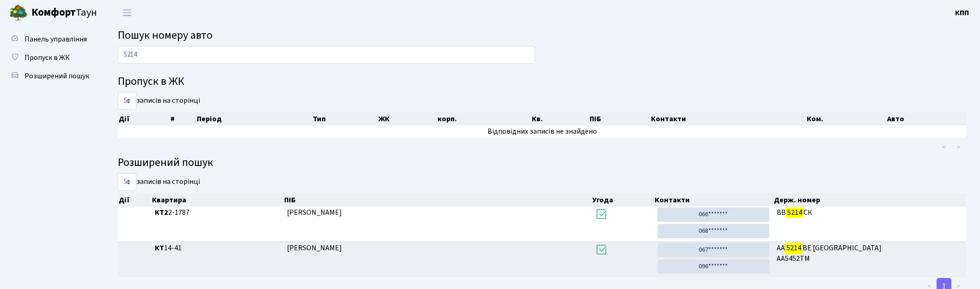 This screenshot has width=980, height=289. I want to click on th: ЖК, so click(407, 119).